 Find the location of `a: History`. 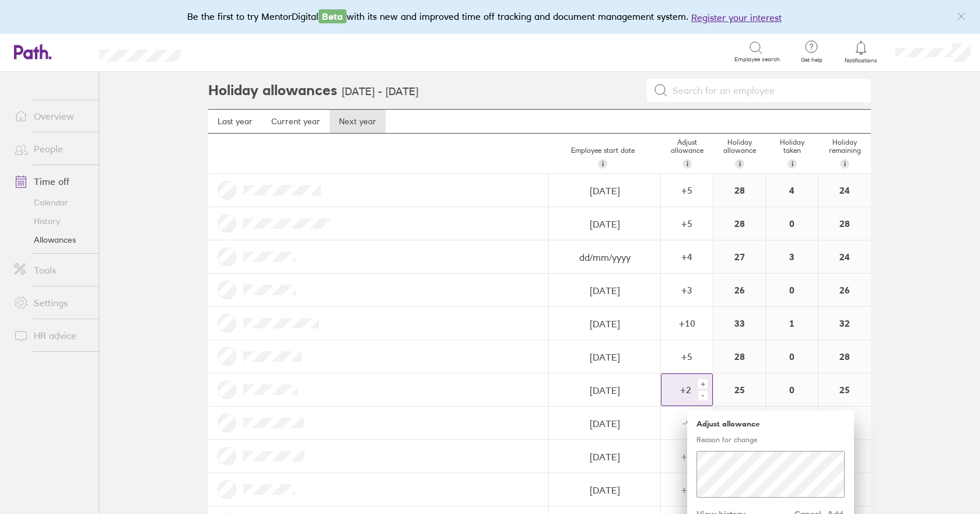

a: History is located at coordinates (52, 221).